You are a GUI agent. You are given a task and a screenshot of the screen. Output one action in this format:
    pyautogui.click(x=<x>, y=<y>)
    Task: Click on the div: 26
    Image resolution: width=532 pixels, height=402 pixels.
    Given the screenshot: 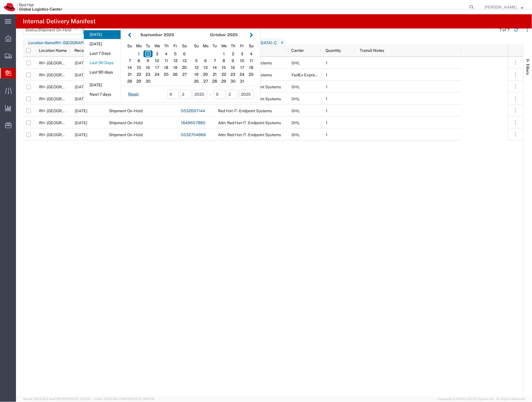 What is the action you would take?
    pyautogui.click(x=197, y=81)
    